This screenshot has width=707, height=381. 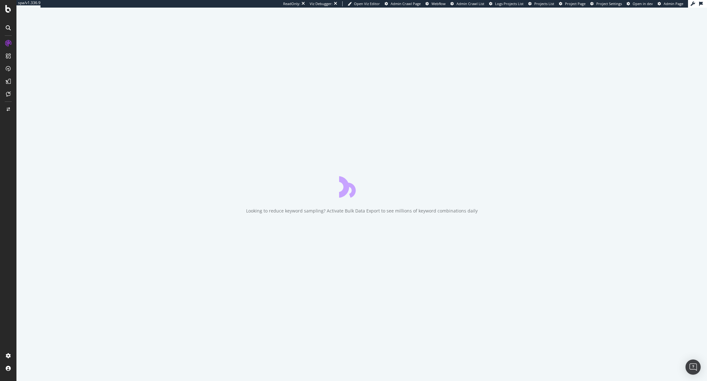 I want to click on div: Viz Debugger:, so click(x=321, y=4).